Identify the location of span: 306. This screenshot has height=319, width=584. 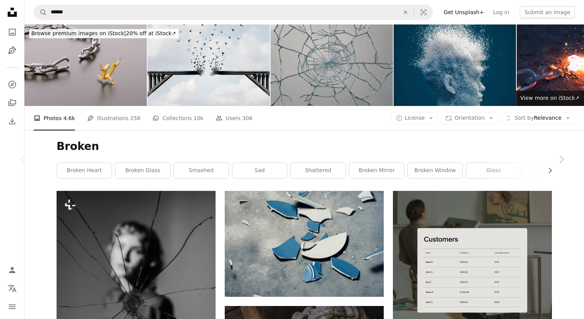
(247, 118).